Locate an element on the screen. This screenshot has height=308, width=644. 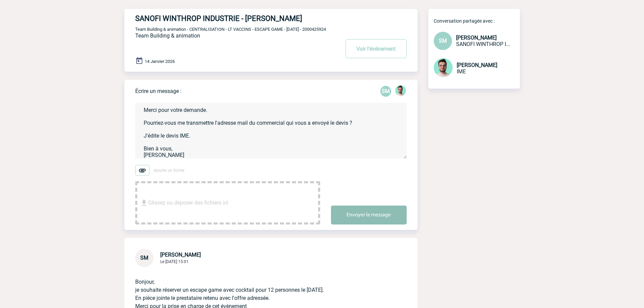
span: SANOFI WINTHROP INDUSTRIE is located at coordinates (483, 44).